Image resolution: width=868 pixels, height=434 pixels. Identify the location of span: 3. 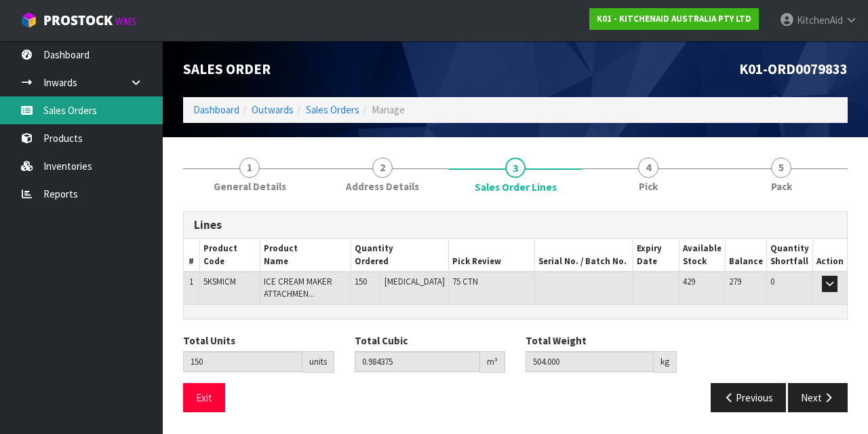
(515, 168).